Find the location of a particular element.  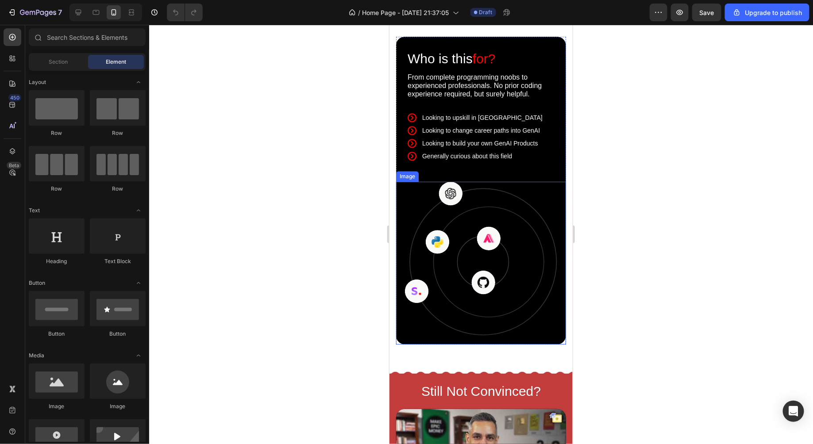

h2: Who is this is located at coordinates (92, 34).